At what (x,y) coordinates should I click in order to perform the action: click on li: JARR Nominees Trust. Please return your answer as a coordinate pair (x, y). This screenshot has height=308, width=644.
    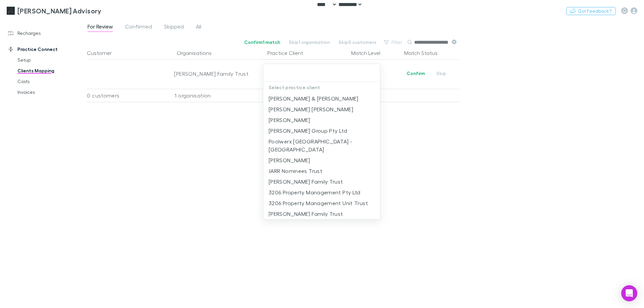
    Looking at the image, I should click on (321, 171).